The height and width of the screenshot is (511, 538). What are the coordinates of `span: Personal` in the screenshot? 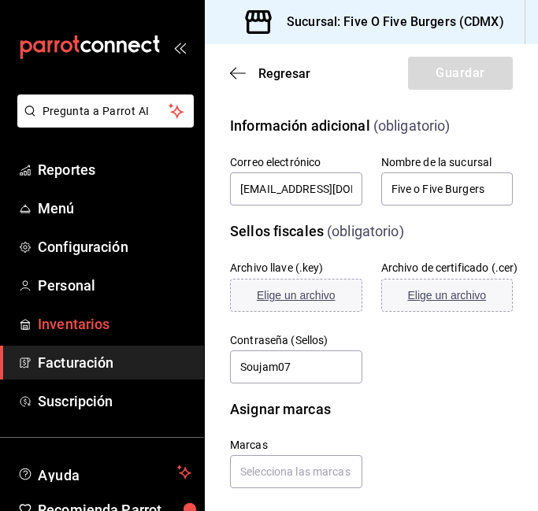 It's located at (114, 285).